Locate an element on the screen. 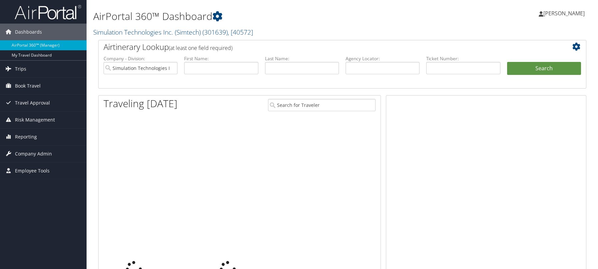  label: Last Name: is located at coordinates (302, 59).